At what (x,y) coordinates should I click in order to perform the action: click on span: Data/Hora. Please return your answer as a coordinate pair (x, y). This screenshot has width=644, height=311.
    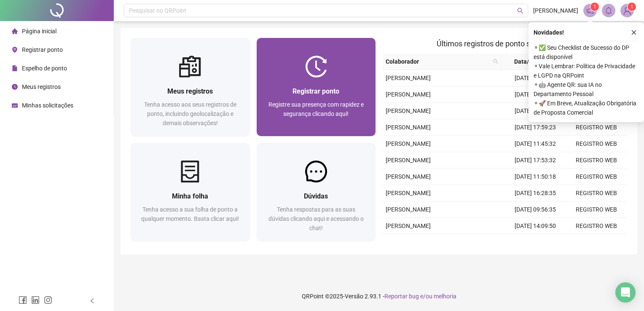
    Looking at the image, I should click on (527, 61).